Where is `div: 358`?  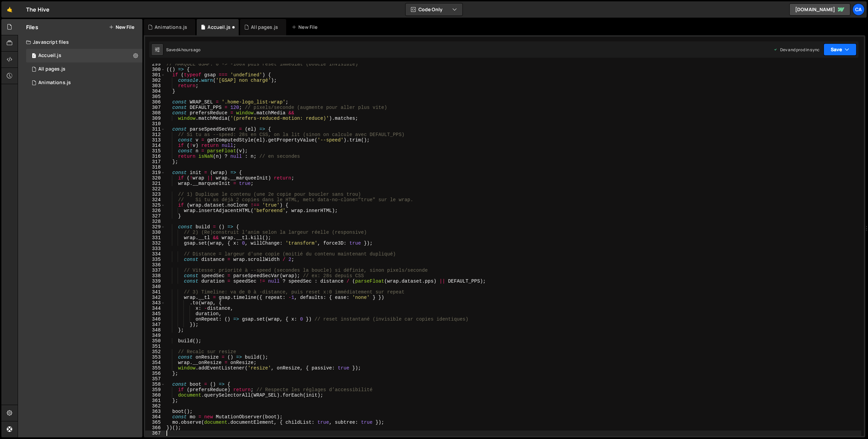 div: 358 is located at coordinates (155, 385).